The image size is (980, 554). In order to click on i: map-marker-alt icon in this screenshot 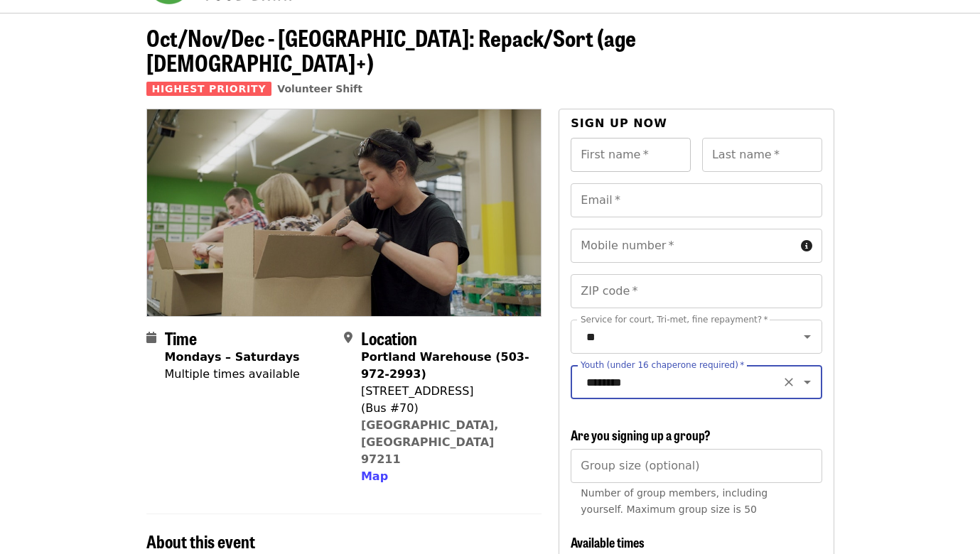, I will do `click(348, 338)`.